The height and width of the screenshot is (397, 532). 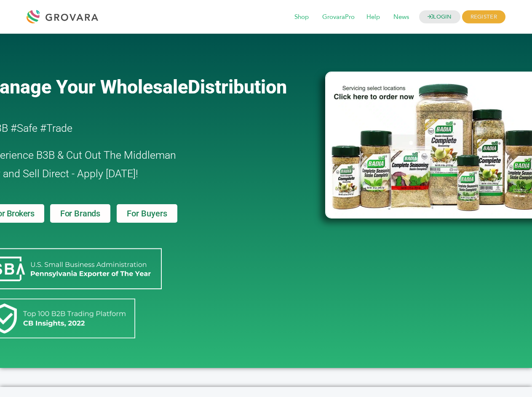 I want to click on a: GrovaraPro, so click(x=338, y=17).